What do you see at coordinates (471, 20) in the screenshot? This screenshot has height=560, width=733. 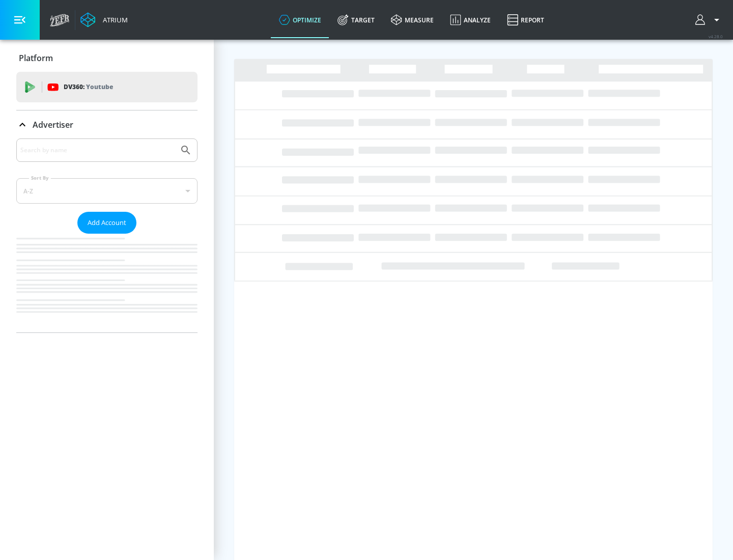 I see `a: Analyze` at bounding box center [471, 20].